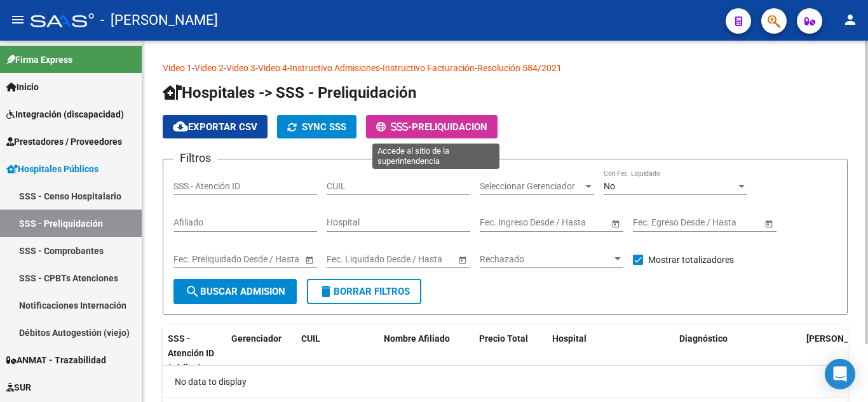 The image size is (868, 402). I want to click on button: Exportar CSV, so click(214, 126).